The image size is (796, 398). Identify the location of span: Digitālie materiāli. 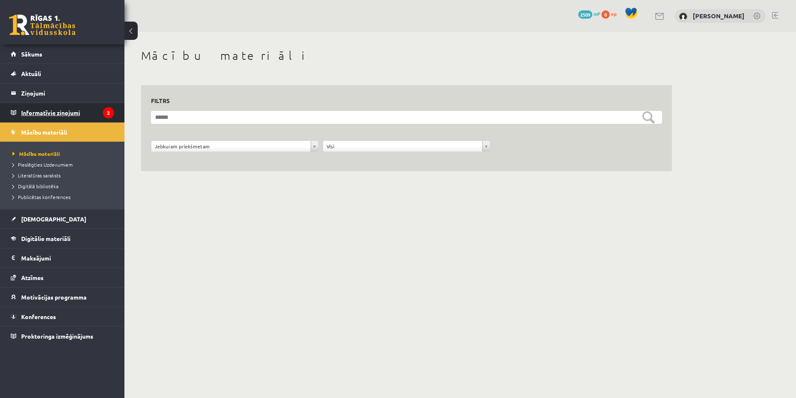
(46, 238).